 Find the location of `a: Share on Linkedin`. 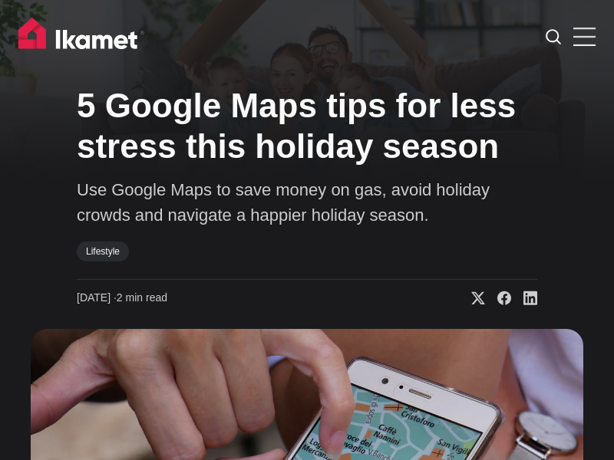

a: Share on Linkedin is located at coordinates (524, 299).